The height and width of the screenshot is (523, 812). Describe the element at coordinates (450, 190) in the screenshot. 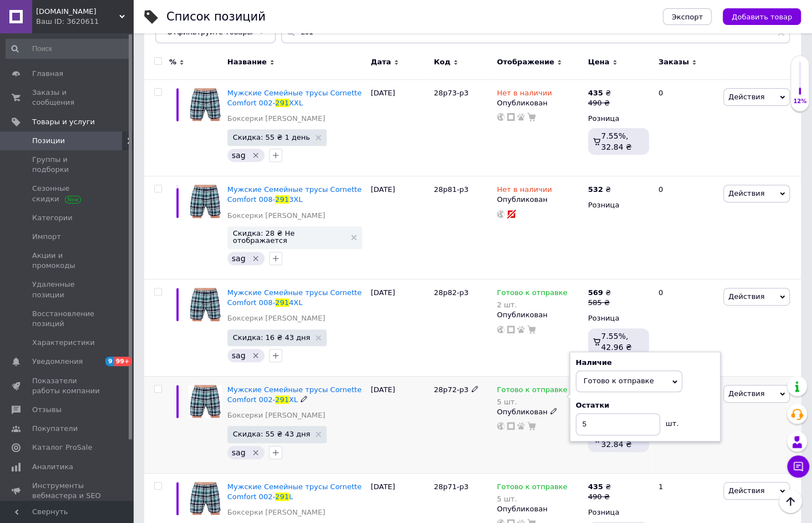

I see `span: 28p81-p3` at that location.